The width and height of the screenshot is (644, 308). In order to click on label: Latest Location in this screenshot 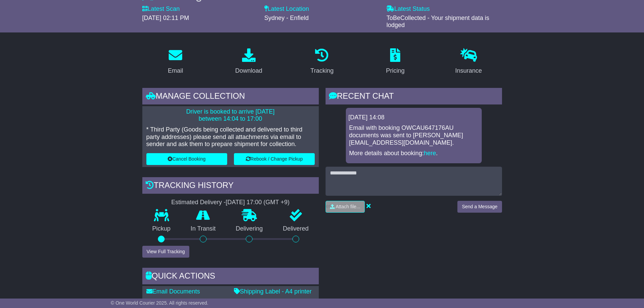, I will do `click(286, 9)`.